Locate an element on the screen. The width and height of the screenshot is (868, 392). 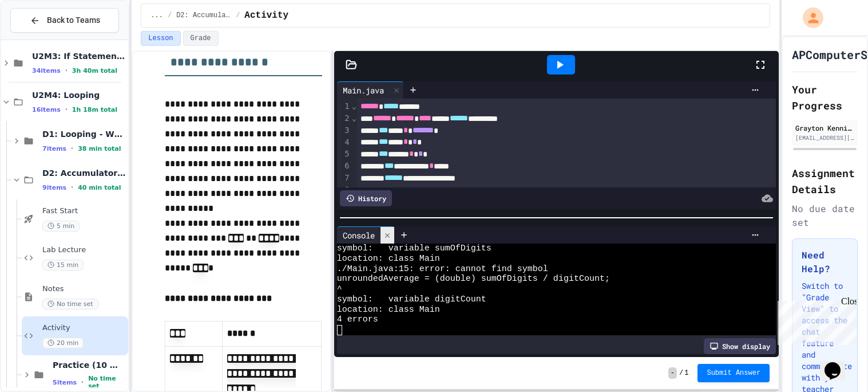
div: 3 is located at coordinates (344, 131).